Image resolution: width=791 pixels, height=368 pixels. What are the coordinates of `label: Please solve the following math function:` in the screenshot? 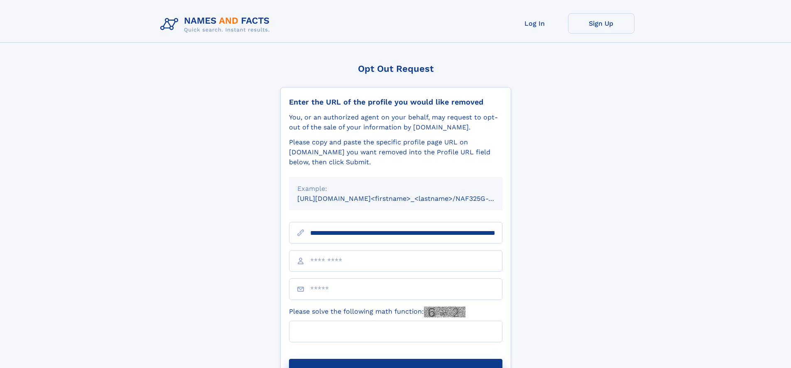 It's located at (377, 312).